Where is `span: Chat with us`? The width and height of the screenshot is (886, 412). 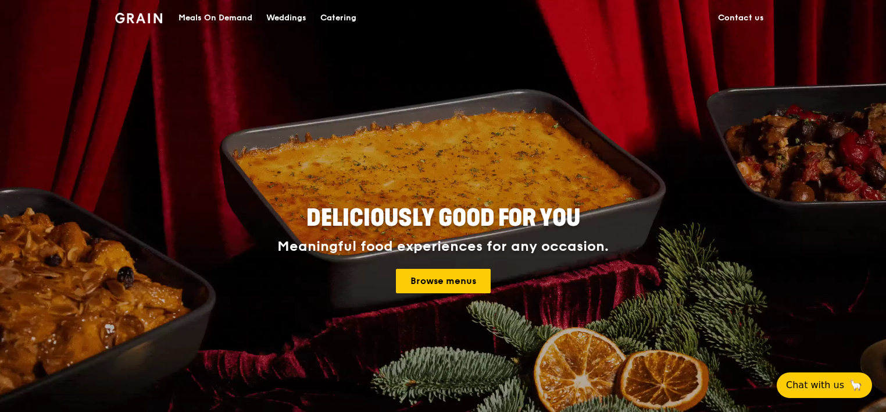 span: Chat with us is located at coordinates (815, 385).